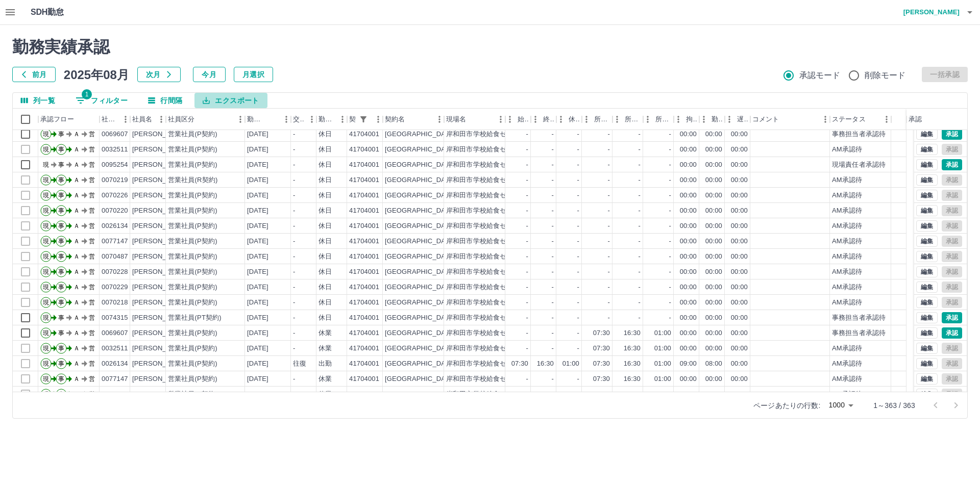  I want to click on div: 事務担当者承認待, so click(858, 134).